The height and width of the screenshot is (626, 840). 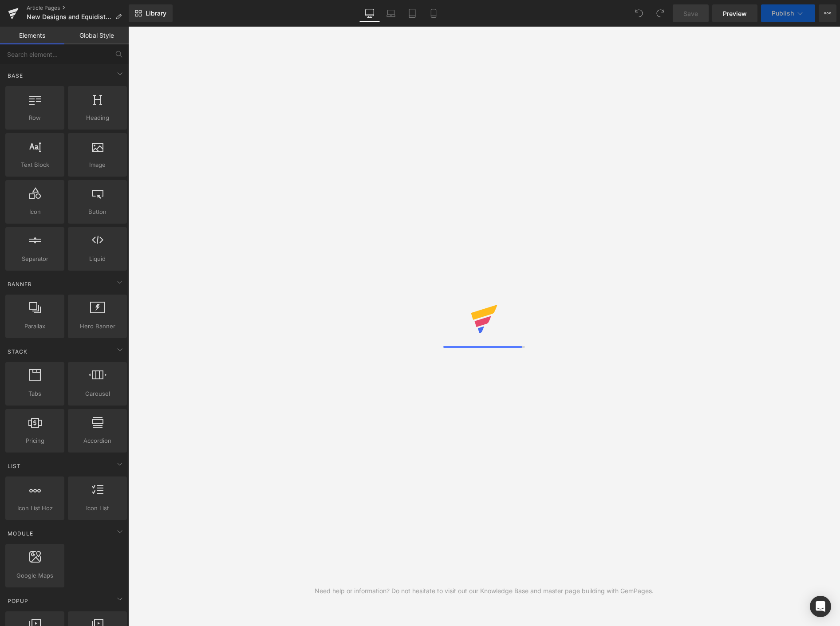 What do you see at coordinates (78, 8) in the screenshot?
I see `a: Article Pages` at bounding box center [78, 8].